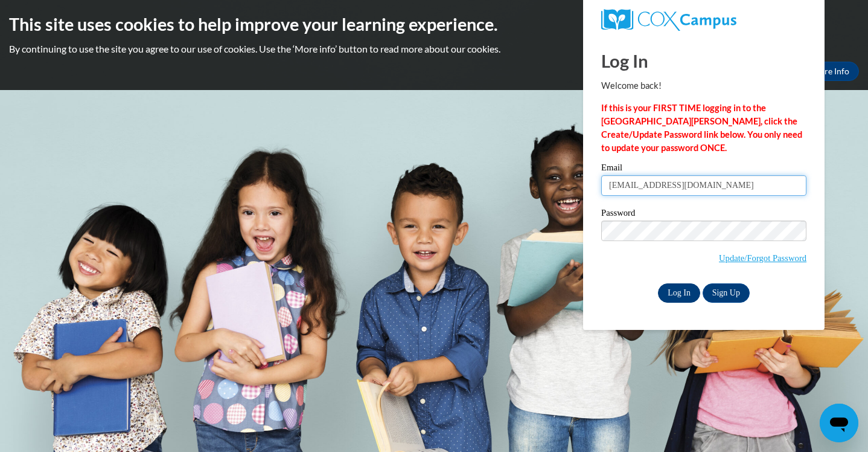 The width and height of the screenshot is (868, 452). What do you see at coordinates (704, 20) in the screenshot?
I see `a: COX Campus` at bounding box center [704, 20].